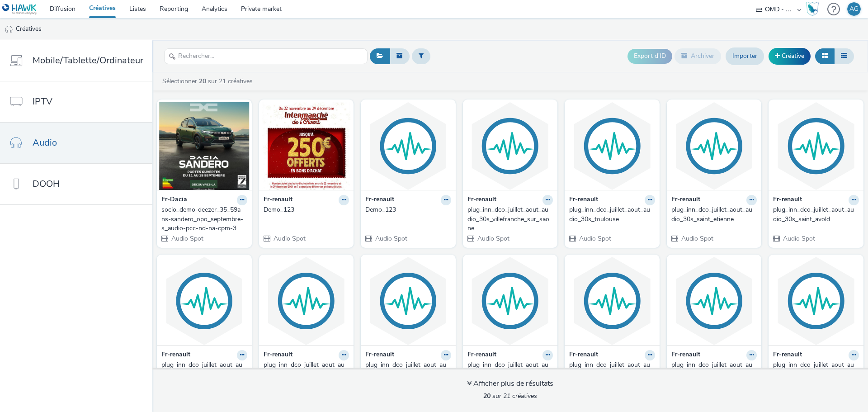 This screenshot has width=868, height=412. I want to click on a: plug_inn_dco_juillet_aout_audio_30s_villefranche_sur_saone, so click(510, 218).